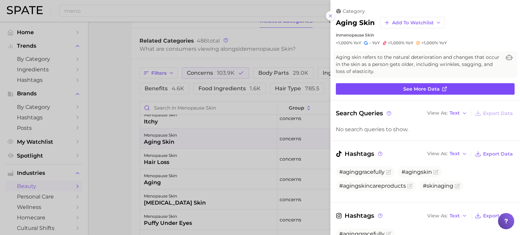 This screenshot has height=235, width=520. I want to click on span: category, so click(354, 11).